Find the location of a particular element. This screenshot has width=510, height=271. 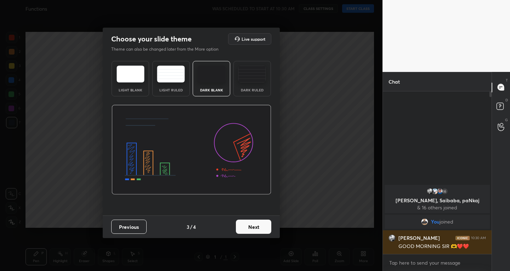

div: Dark Blank is located at coordinates (211, 90).